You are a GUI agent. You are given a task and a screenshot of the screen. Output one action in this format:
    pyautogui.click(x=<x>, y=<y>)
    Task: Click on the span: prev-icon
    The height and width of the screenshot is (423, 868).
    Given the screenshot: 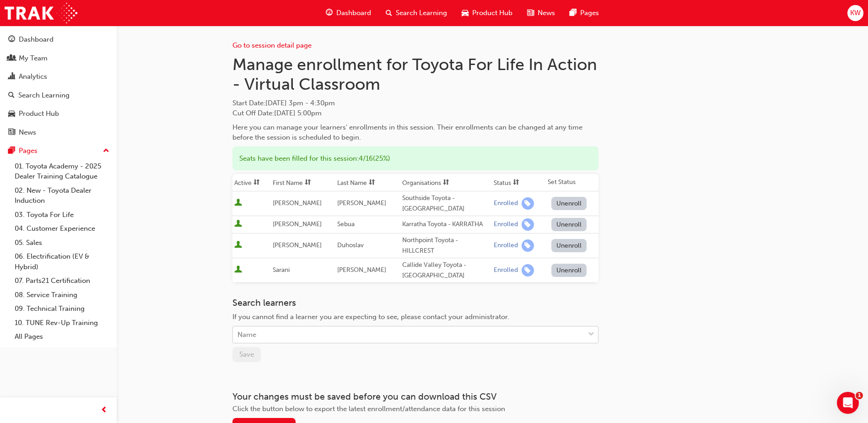 What is the action you would take?
    pyautogui.click(x=104, y=410)
    